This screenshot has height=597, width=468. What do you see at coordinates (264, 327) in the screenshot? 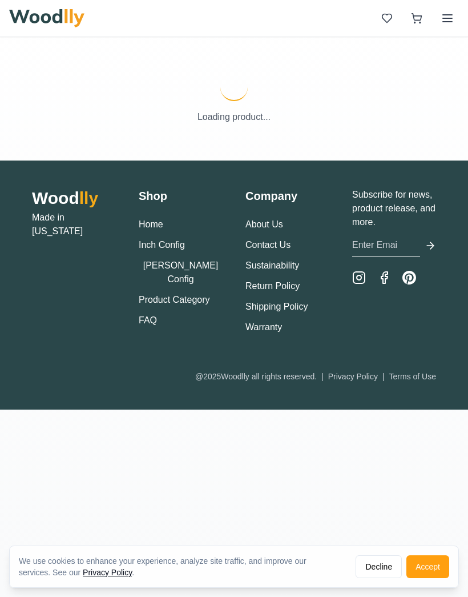
I see `a: Warranty` at bounding box center [264, 327].